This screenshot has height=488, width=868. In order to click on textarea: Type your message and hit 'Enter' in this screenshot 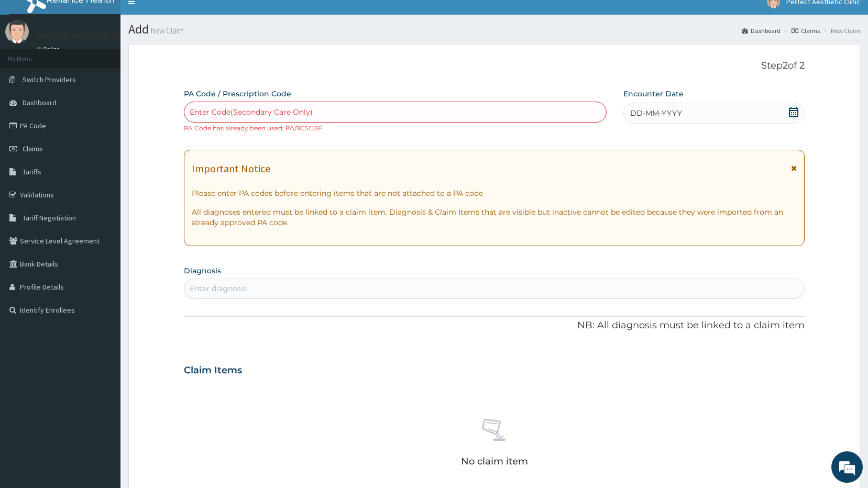, I will do `click(102, 305)`.